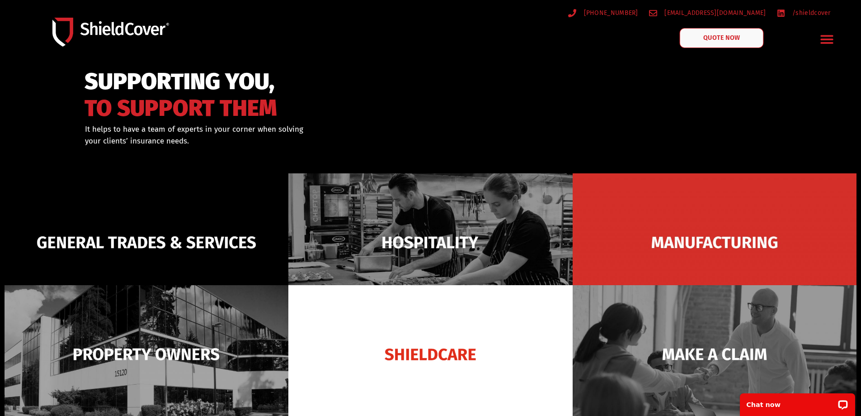  Describe the element at coordinates (109, 17) in the screenshot. I see `button: Open LiveChat chat widget` at that location.